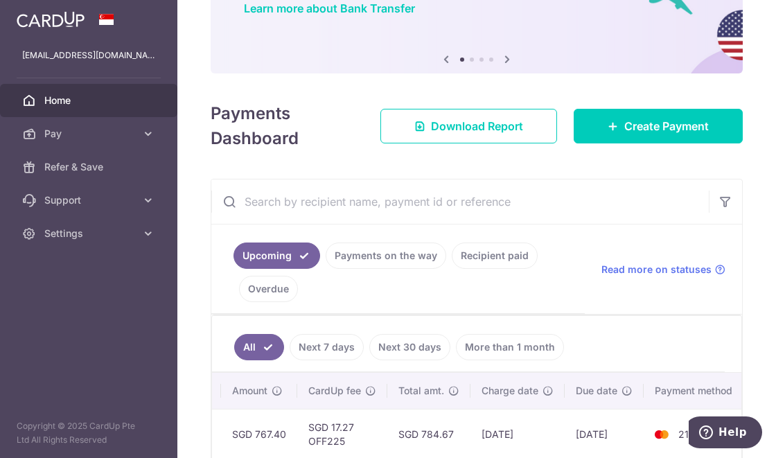 The image size is (776, 458). What do you see at coordinates (90, 100) in the screenshot?
I see `span: Home` at bounding box center [90, 100].